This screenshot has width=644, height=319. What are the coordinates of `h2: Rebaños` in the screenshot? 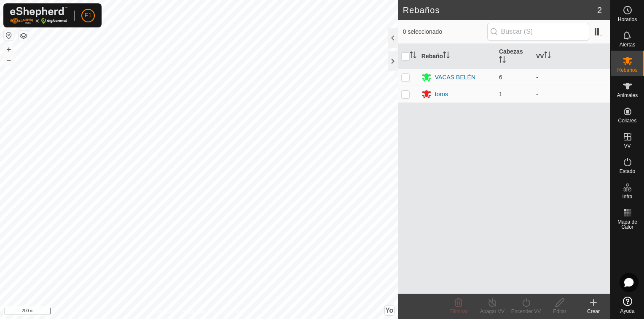 It's located at (500, 10).